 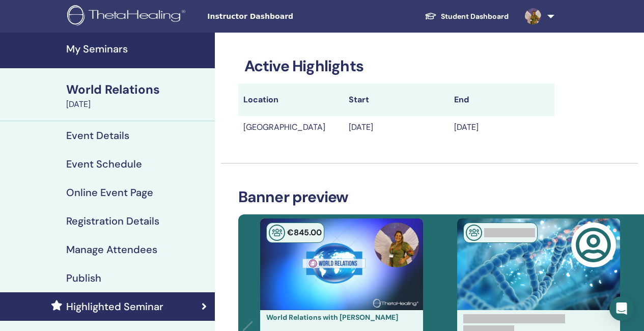 I want to click on h4: Manage Attendees, so click(x=112, y=249).